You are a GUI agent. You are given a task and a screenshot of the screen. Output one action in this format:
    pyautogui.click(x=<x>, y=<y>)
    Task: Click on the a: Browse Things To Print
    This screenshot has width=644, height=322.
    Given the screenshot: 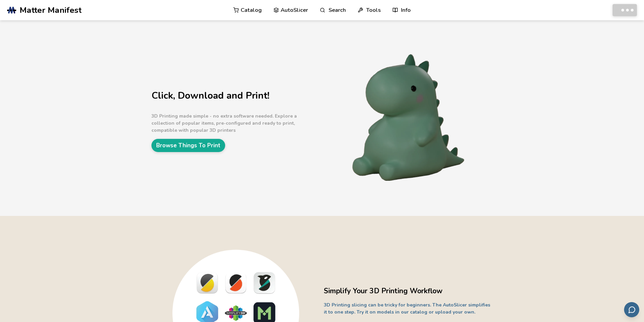 What is the action you would take?
    pyautogui.click(x=188, y=145)
    